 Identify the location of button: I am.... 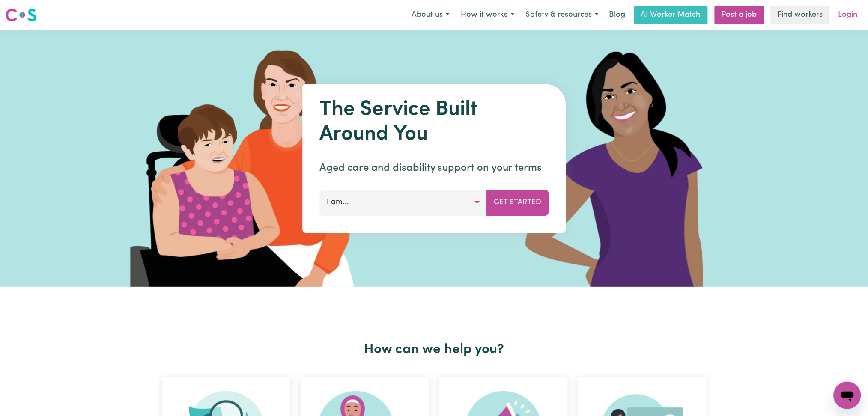
(403, 203).